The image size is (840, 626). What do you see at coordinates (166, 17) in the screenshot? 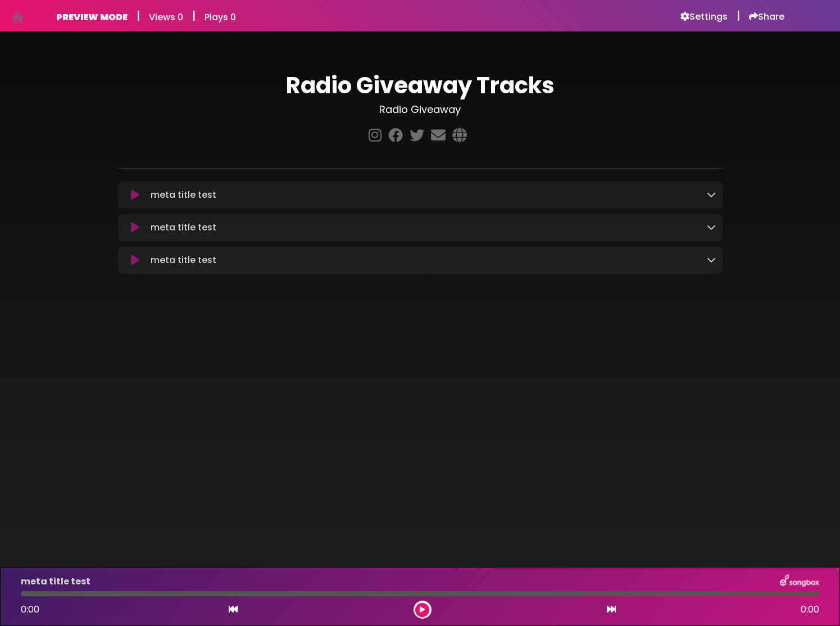
I see `h6: Views 0` at bounding box center [166, 17].